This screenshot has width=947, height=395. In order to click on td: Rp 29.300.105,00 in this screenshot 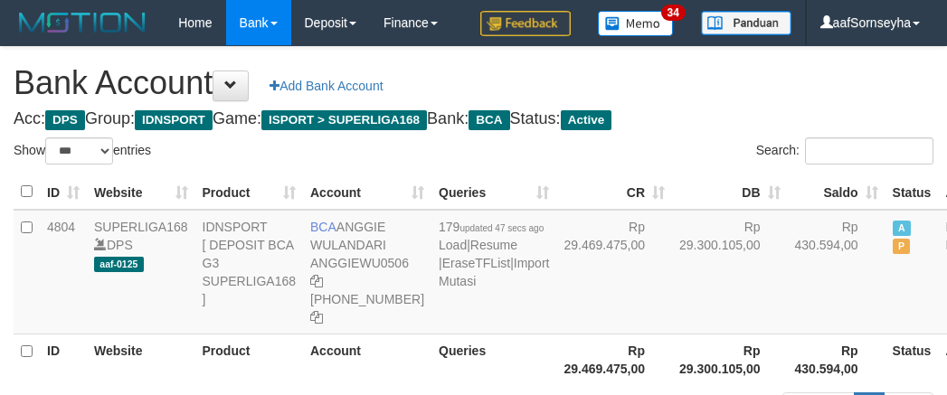, I will do `click(730, 272)`.